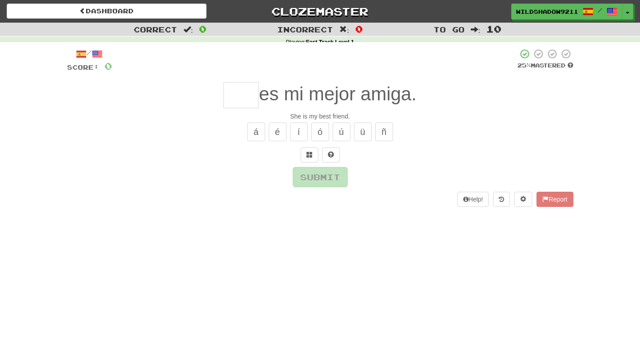 Image resolution: width=640 pixels, height=364 pixels. Describe the element at coordinates (320, 132) in the screenshot. I see `button: ó` at that location.